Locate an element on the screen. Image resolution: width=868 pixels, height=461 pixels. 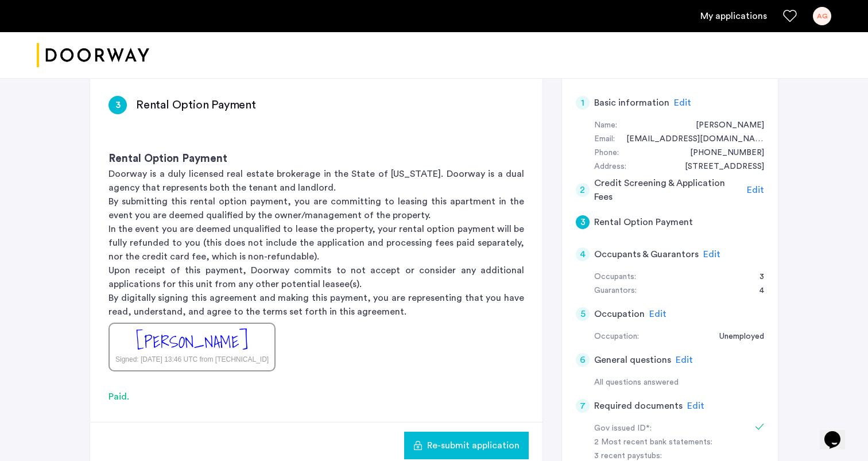
div: 5 is located at coordinates (583, 314).